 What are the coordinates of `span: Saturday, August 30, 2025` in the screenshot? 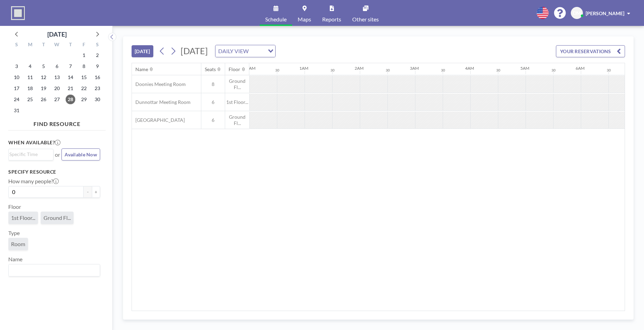 It's located at (98, 99).